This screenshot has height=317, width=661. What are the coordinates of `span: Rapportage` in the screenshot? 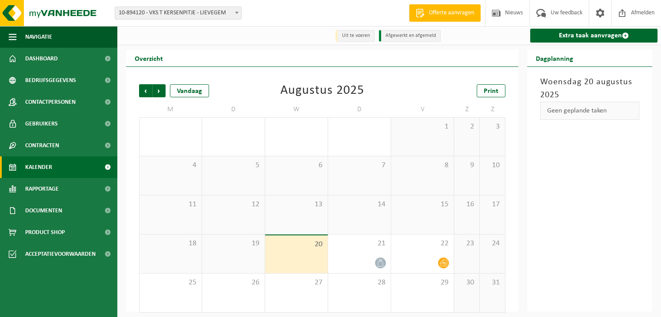 It's located at (42, 189).